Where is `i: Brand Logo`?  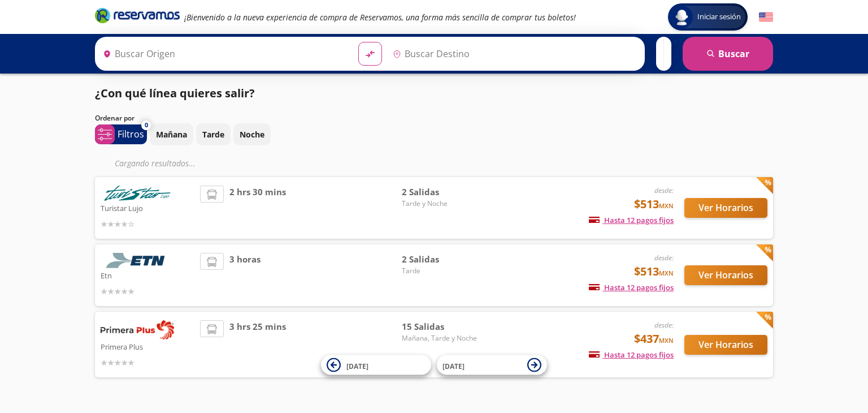 i: Brand Logo is located at coordinates (137, 15).